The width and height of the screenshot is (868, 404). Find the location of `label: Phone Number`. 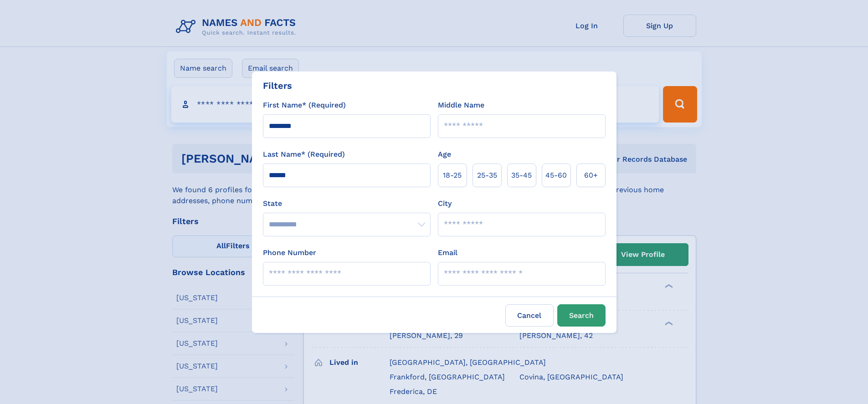

label: Phone Number is located at coordinates (290, 253).